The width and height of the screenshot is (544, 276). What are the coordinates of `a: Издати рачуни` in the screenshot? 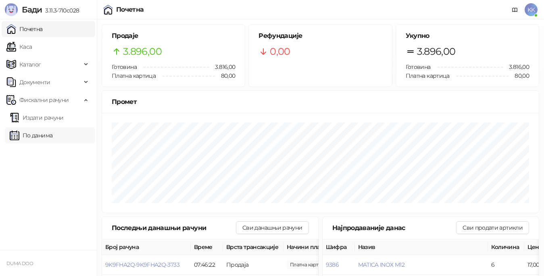 It's located at (37, 118).